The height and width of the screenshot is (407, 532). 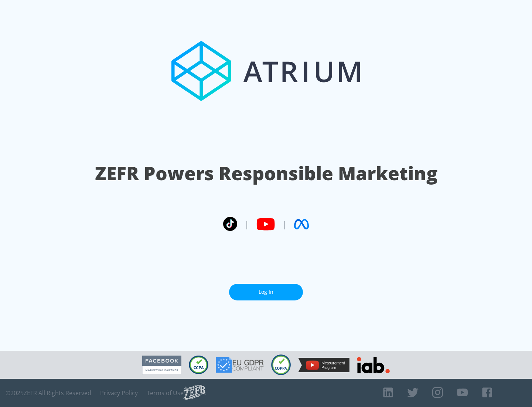 What do you see at coordinates (165, 393) in the screenshot?
I see `a: Terms of Use` at bounding box center [165, 393].